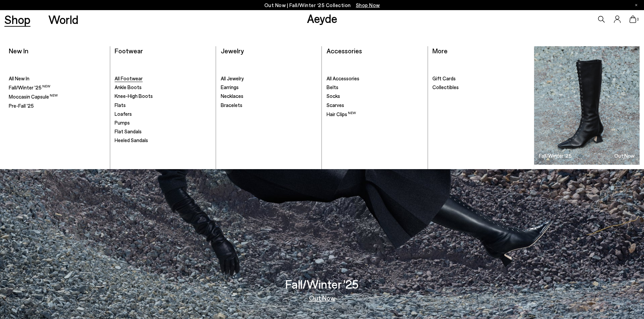 The image size is (644, 319). What do you see at coordinates (440, 51) in the screenshot?
I see `a: More` at bounding box center [440, 51].